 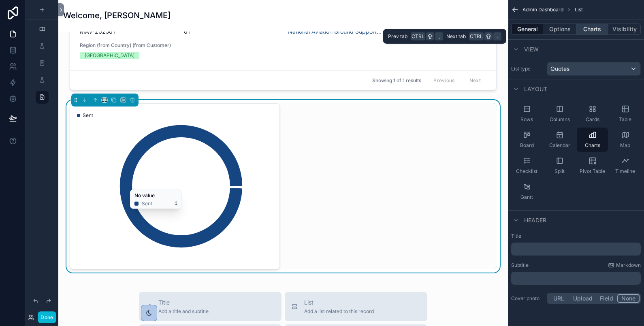 I want to click on button: Calendar, so click(x=559, y=140).